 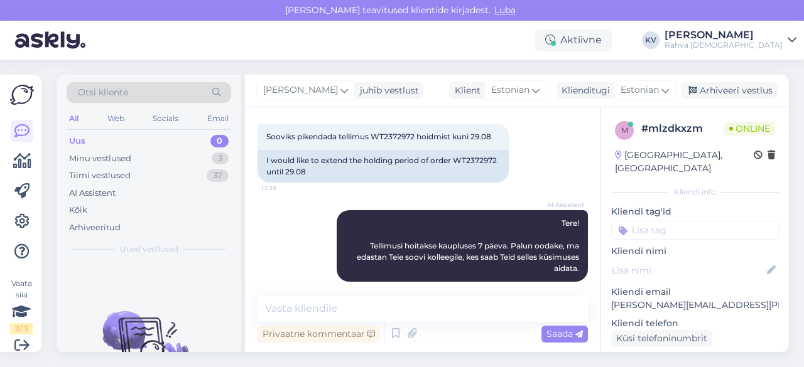 What do you see at coordinates (116, 119) in the screenshot?
I see `div: Web` at bounding box center [116, 119].